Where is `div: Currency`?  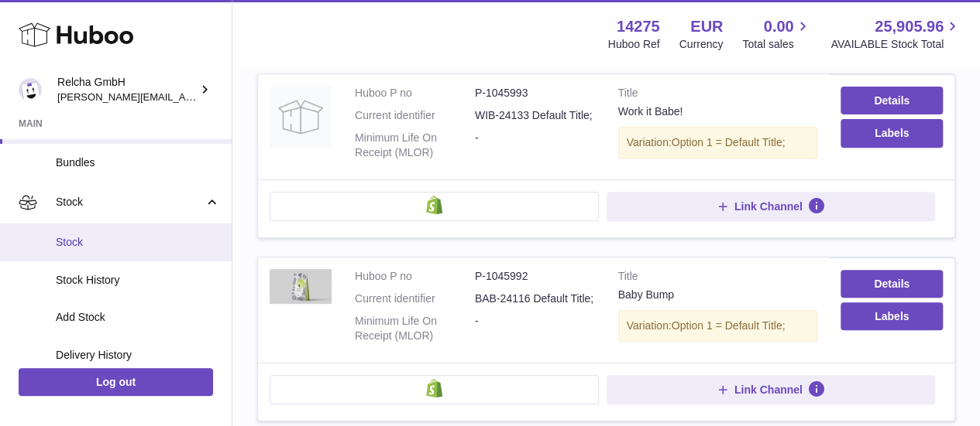 div: Currency is located at coordinates (701, 44).